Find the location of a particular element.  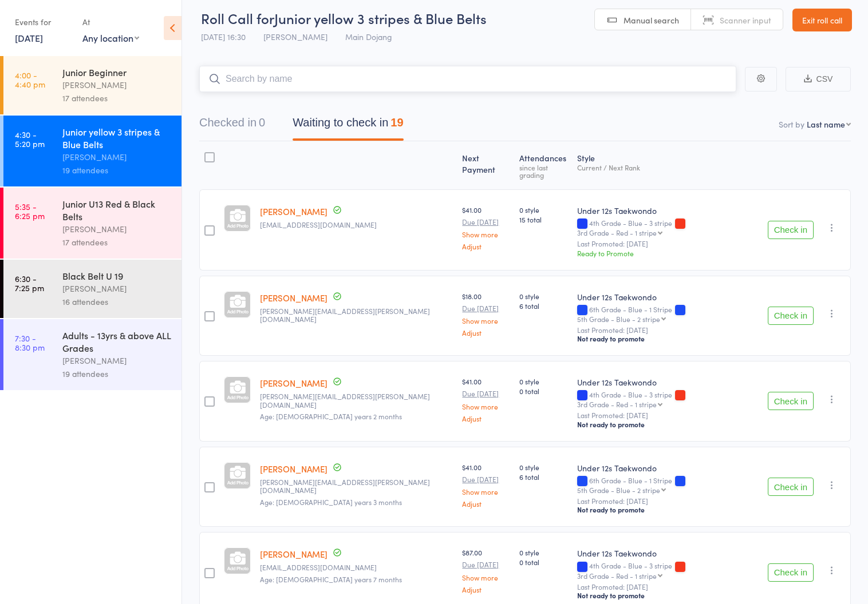

button: Waiting to check in19 is located at coordinates (348, 125).